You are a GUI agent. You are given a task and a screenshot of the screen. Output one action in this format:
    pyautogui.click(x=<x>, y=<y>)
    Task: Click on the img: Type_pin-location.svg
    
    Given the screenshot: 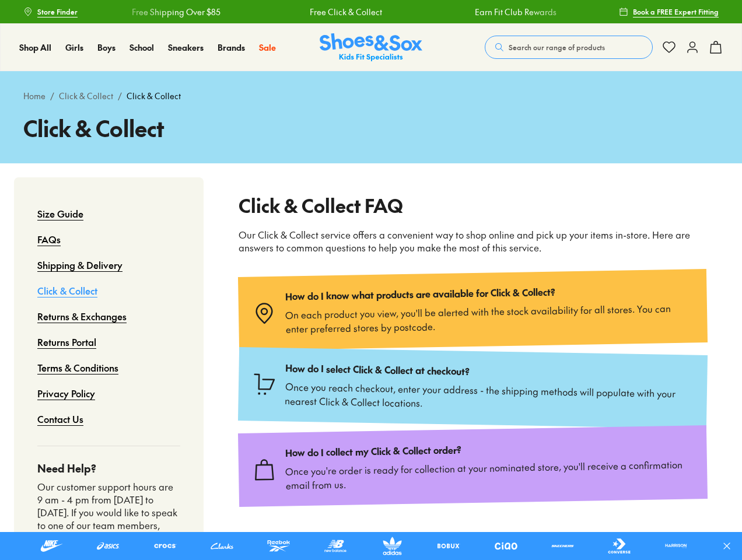 What is the action you would take?
    pyautogui.click(x=264, y=313)
    